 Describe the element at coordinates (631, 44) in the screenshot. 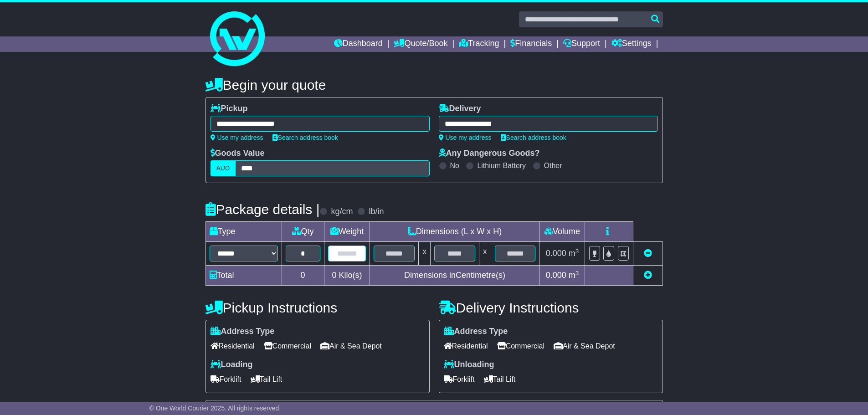

I see `a: Settings` at that location.